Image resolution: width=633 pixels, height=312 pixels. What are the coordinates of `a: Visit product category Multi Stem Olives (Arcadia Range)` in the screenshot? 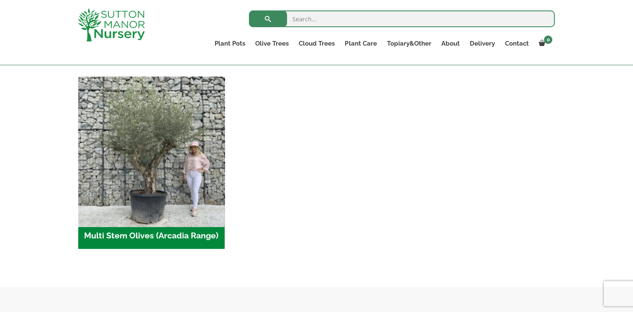 It's located at (151, 163).